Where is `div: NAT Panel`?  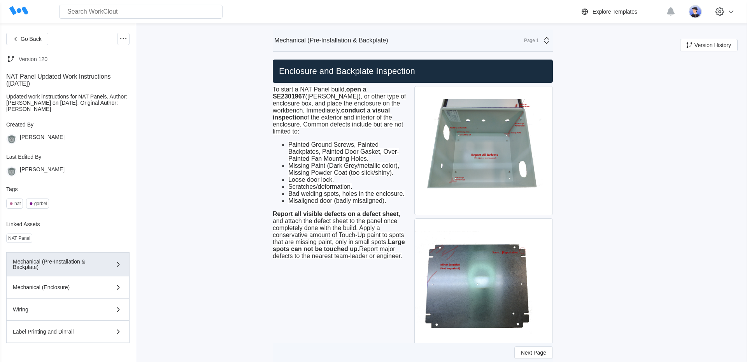
div: NAT Panel is located at coordinates (19, 238).